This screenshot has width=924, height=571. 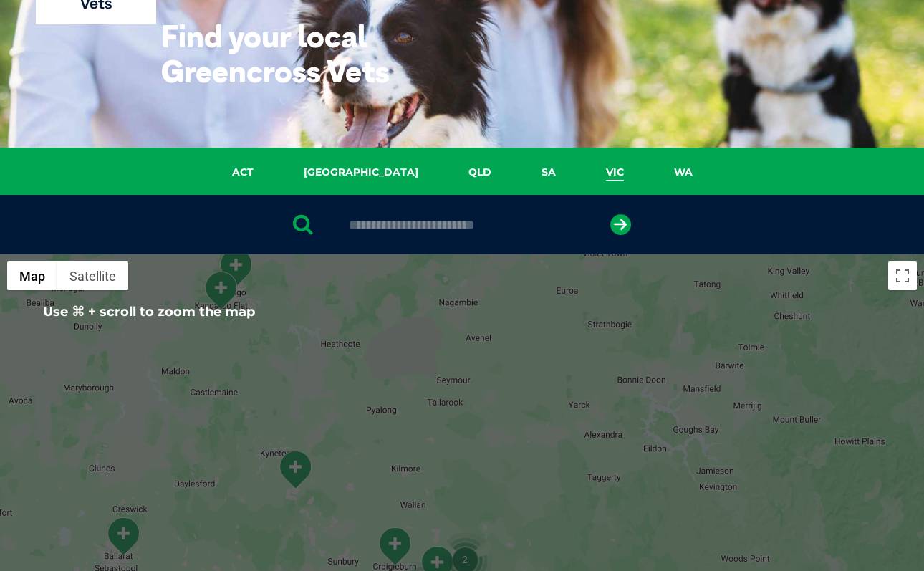 What do you see at coordinates (123, 536) in the screenshot?
I see `div: Ballarat` at bounding box center [123, 536].